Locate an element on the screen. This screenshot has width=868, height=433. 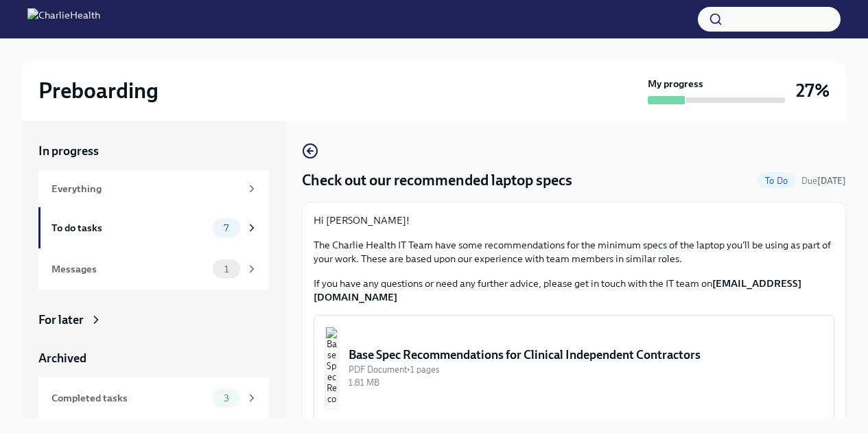
span: 7 is located at coordinates (225, 228).